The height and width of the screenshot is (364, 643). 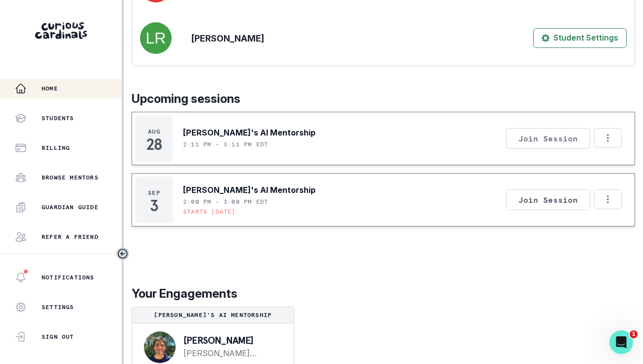 I want to click on p: Sign Out, so click(x=58, y=337).